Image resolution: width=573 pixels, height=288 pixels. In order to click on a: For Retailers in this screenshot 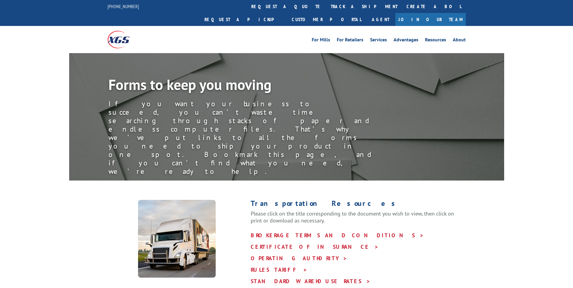, I will do `click(350, 41)`.